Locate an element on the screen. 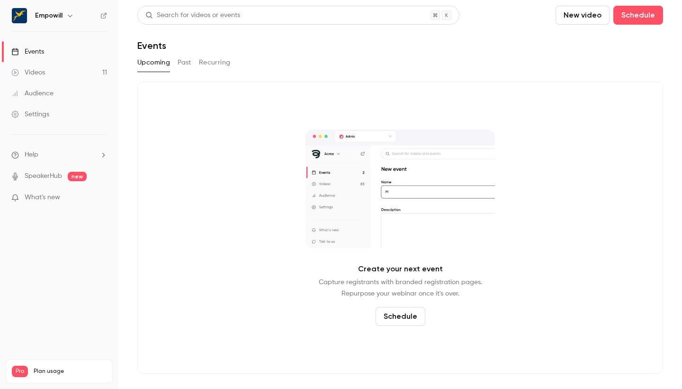 Image resolution: width=682 pixels, height=389 pixels. div: Search for videos or events is located at coordinates (193, 15).